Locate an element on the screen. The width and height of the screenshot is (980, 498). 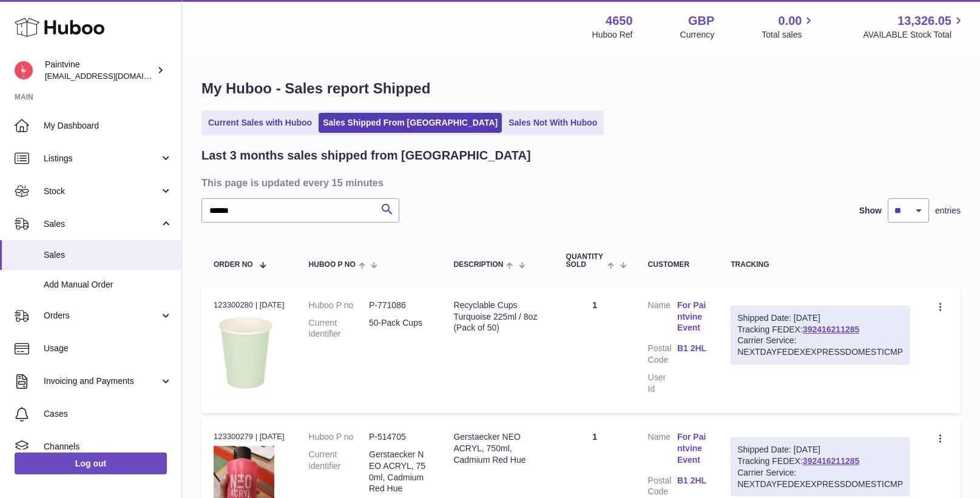
span: Orders is located at coordinates (101, 315).